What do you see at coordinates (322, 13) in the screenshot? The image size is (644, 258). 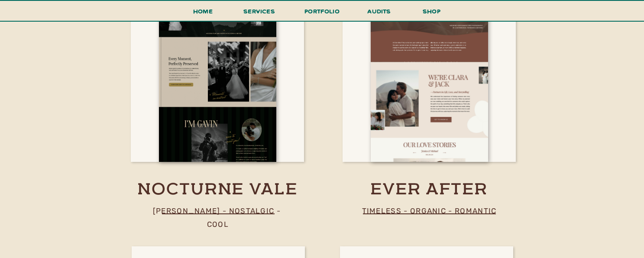 I see `a: portfolio` at bounding box center [322, 13].